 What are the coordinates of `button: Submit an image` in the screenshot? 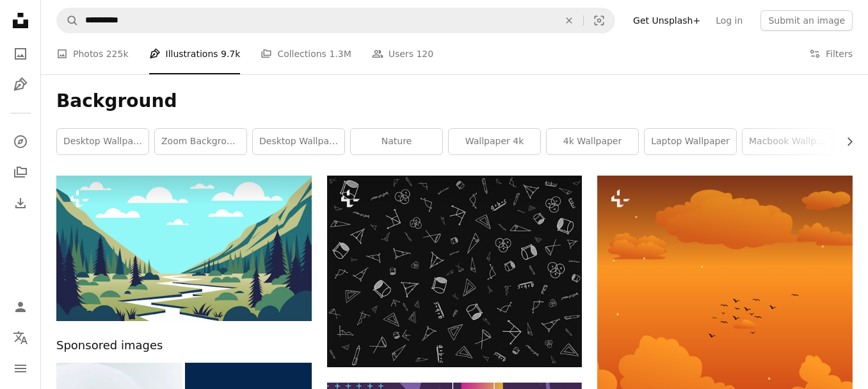 It's located at (807, 20).